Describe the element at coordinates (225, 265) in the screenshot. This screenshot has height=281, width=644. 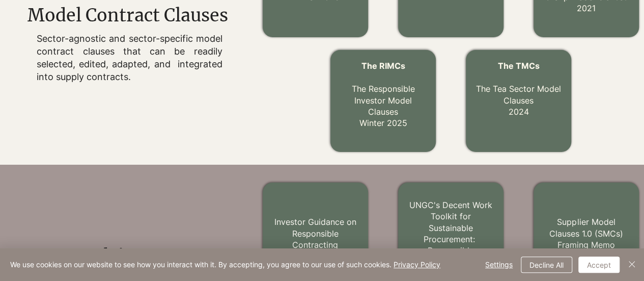
I see `span: We use cookies on our website to see how you interact with it. By accepting, you agree to our use...` at that location.